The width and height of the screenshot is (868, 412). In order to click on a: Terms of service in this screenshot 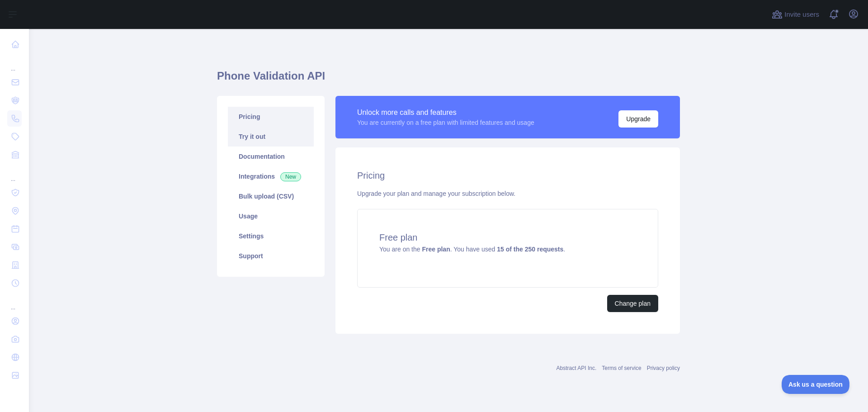, I will do `click(621, 369)`.